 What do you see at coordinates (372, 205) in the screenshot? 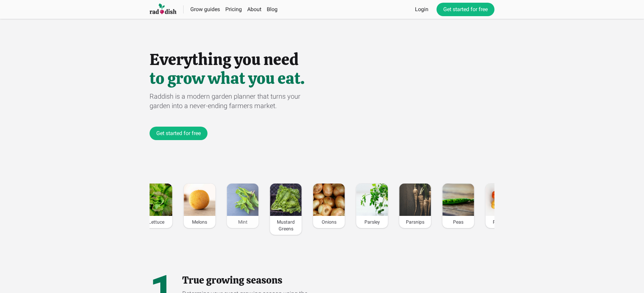
I see `a: Image of ParsleyParsley` at bounding box center [372, 205].